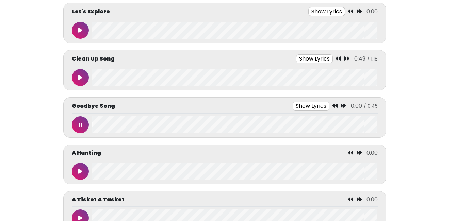 The width and height of the screenshot is (457, 221). I want to click on p: Clean Up Song, so click(93, 59).